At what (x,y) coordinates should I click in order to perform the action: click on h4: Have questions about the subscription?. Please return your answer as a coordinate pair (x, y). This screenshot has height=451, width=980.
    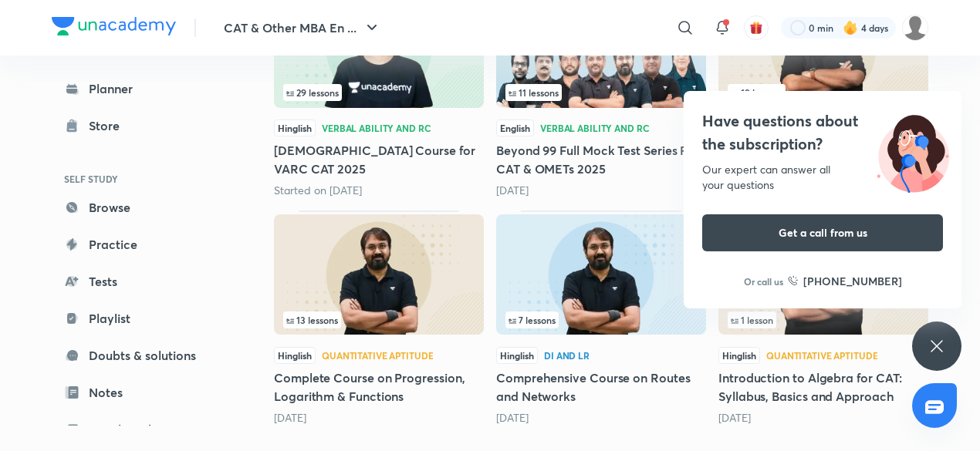
    Looking at the image, I should click on (823, 132).